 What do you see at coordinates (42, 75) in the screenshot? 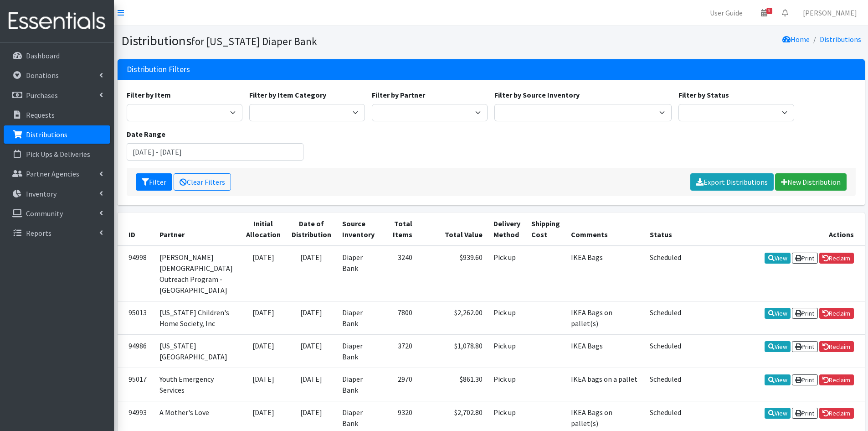
I see `p: Donations` at bounding box center [42, 75].